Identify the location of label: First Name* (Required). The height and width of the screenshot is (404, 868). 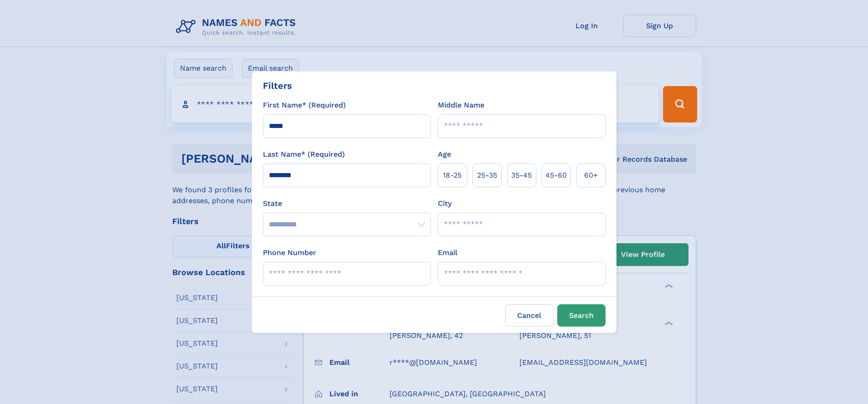
(304, 105).